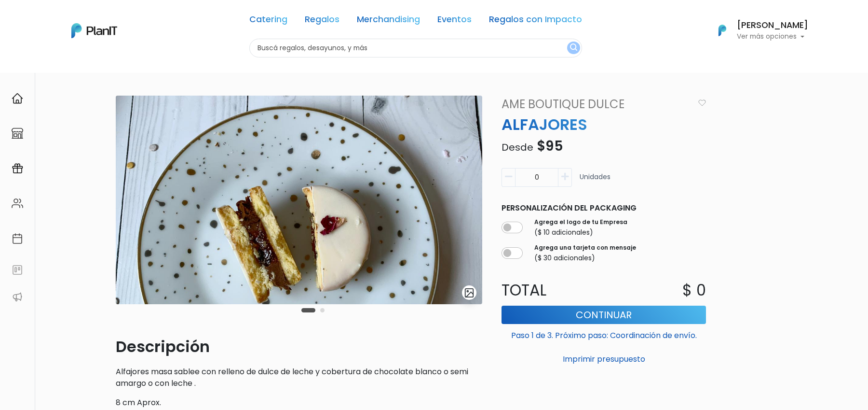  What do you see at coordinates (17, 203) in the screenshot?
I see `img: people-662611757002400ad9ed0e3c099ab2801c6687ba6c219adb57efc949bc21e19d.svg` at bounding box center [17, 203].